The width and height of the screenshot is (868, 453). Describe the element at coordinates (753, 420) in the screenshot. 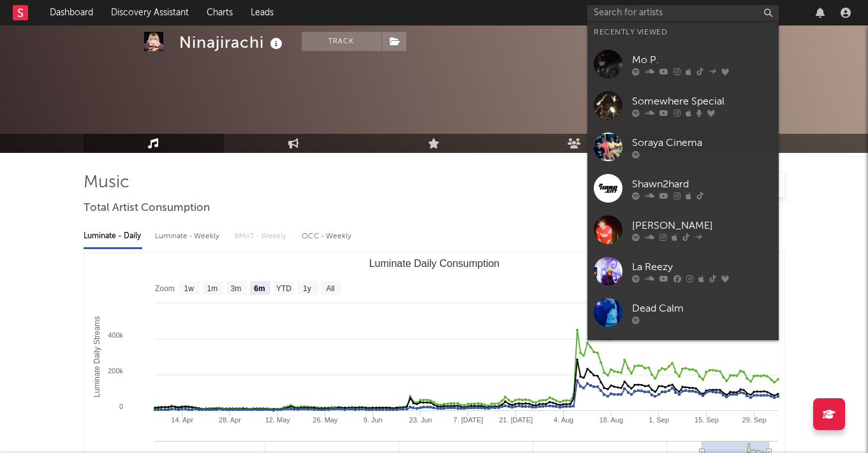

I see `text: 29. Sep` at that location.